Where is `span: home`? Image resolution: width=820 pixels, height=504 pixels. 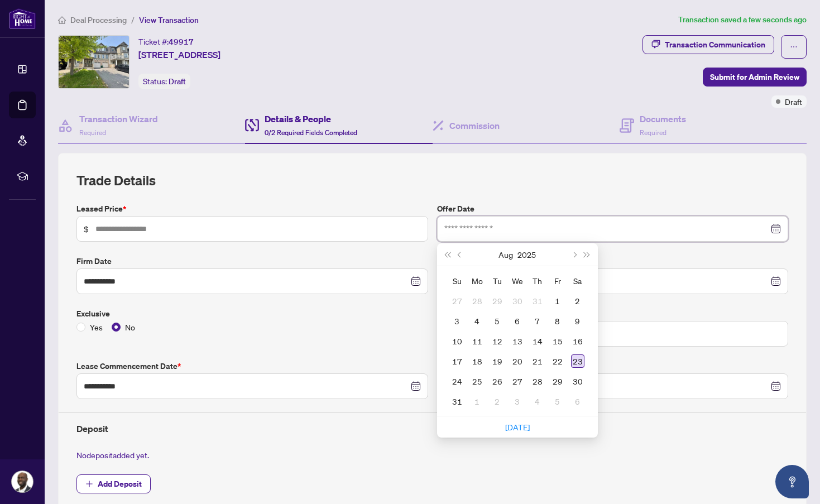 span: home is located at coordinates (62, 20).